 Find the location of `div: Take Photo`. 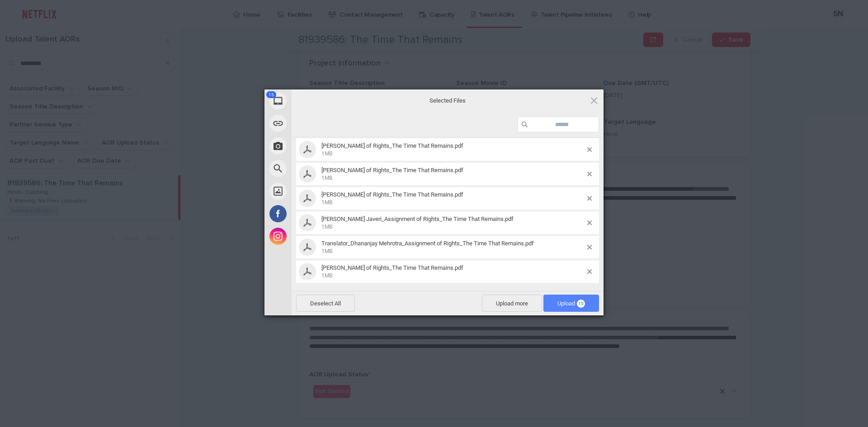

div: Take Photo is located at coordinates (319, 146).